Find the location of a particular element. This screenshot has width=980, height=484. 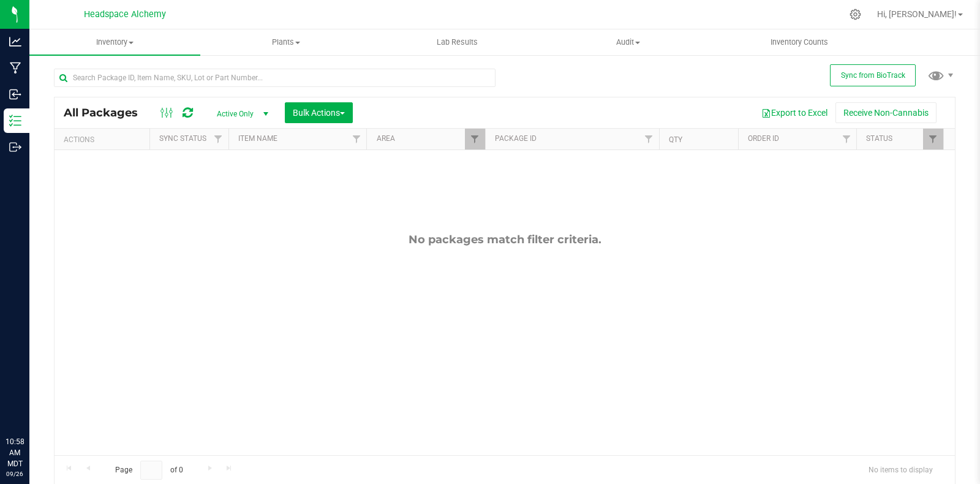

span: Page of 0 is located at coordinates (149, 470).